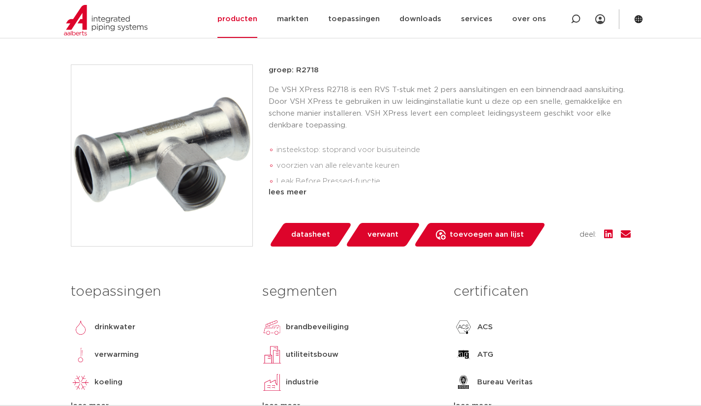 This screenshot has width=701, height=406. I want to click on img: ACS, so click(463, 327).